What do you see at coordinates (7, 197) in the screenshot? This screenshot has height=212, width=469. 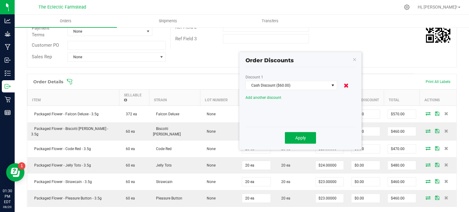 I see `p: 01:30 PM EDT` at bounding box center [7, 197].